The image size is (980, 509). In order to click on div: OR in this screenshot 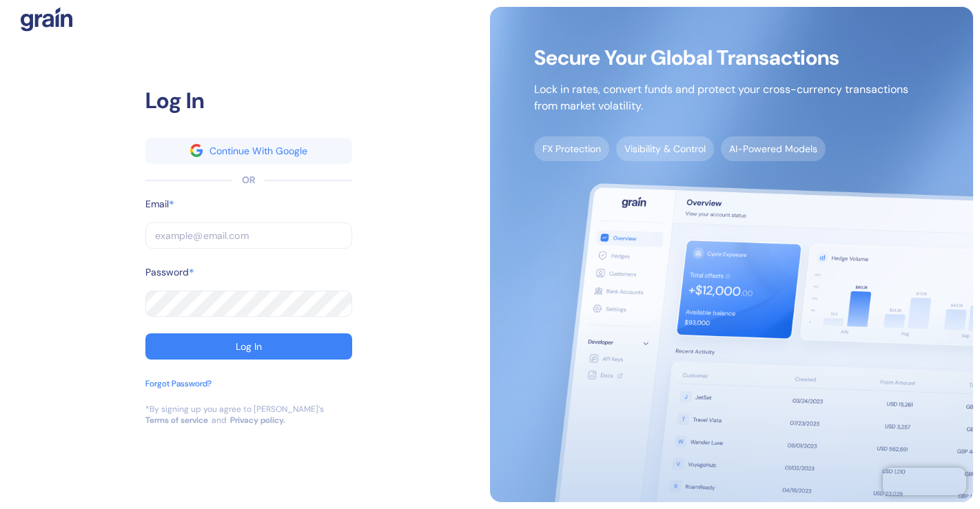, I will do `click(249, 180)`.